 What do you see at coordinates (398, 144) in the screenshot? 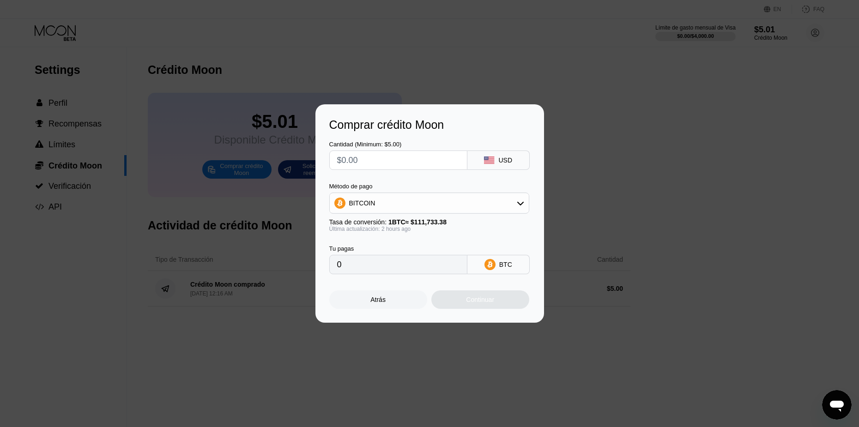
I see `div: Cantidad (Minimum: $5.00)` at bounding box center [398, 144].